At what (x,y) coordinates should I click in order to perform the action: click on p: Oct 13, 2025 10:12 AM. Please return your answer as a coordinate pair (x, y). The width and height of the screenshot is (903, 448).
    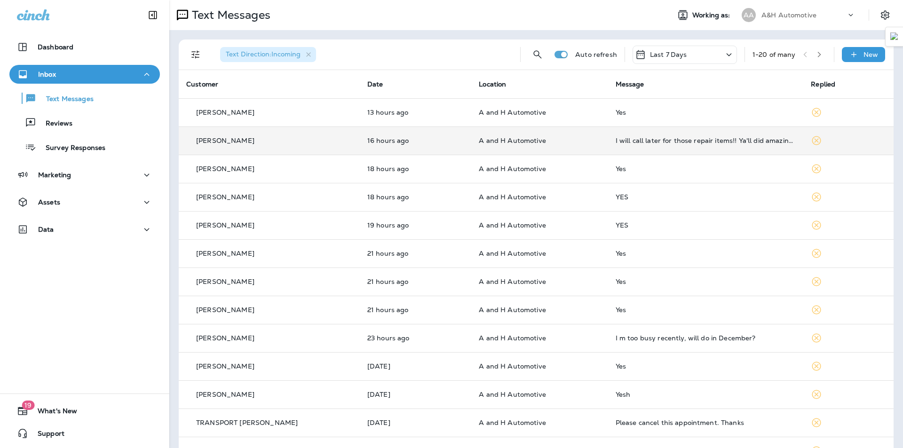
    Looking at the image, I should click on (416, 310).